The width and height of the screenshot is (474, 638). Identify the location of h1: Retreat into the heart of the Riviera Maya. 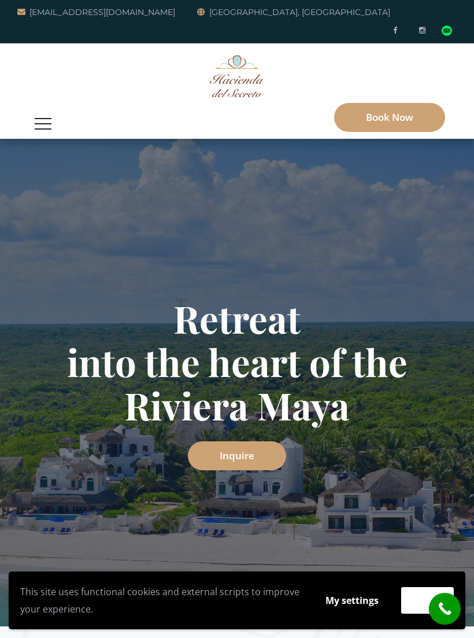
(237, 361).